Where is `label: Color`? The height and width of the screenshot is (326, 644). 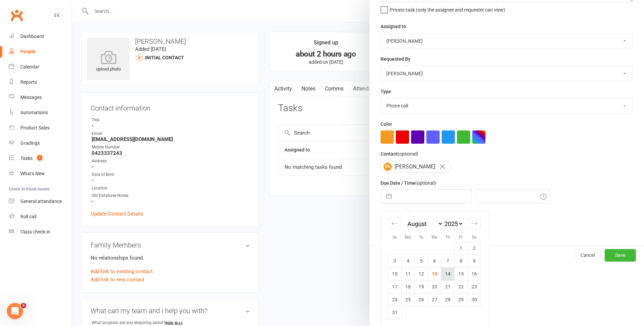 label: Color is located at coordinates (386, 124).